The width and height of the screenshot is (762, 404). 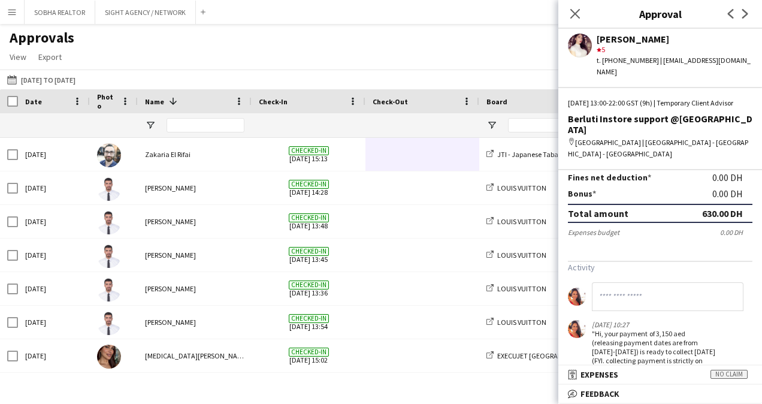 What do you see at coordinates (610, 177) in the screenshot?
I see `label: Fines net deduction` at bounding box center [610, 177].